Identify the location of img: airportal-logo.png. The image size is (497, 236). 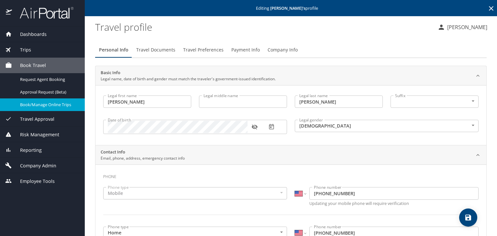
(43, 13).